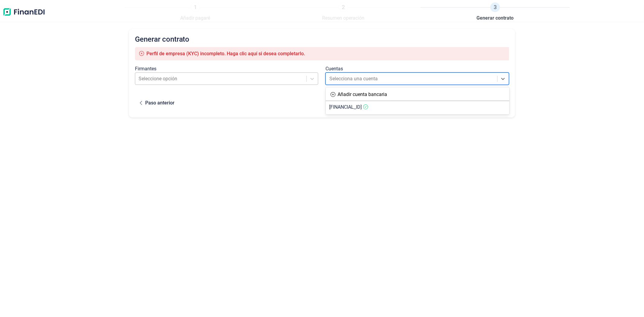 Image resolution: width=644 pixels, height=317 pixels. What do you see at coordinates (225, 54) in the screenshot?
I see `span: Perfil de empresa (KYC) incompleto. Haga clic aquí si desea completarlo.` at bounding box center [225, 54].